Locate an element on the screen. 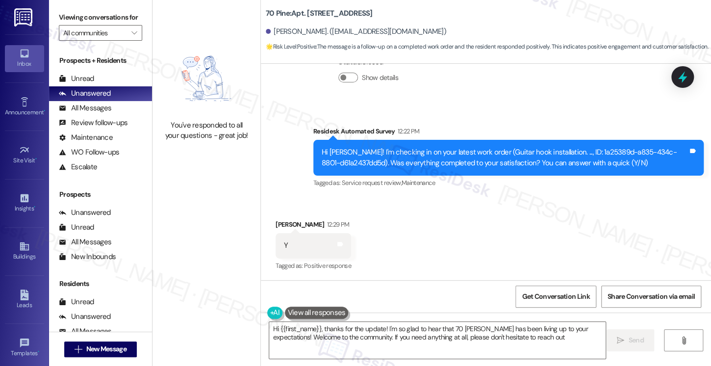 The image size is (711, 366). div: Residesk Automated Survey is located at coordinates (509, 133).